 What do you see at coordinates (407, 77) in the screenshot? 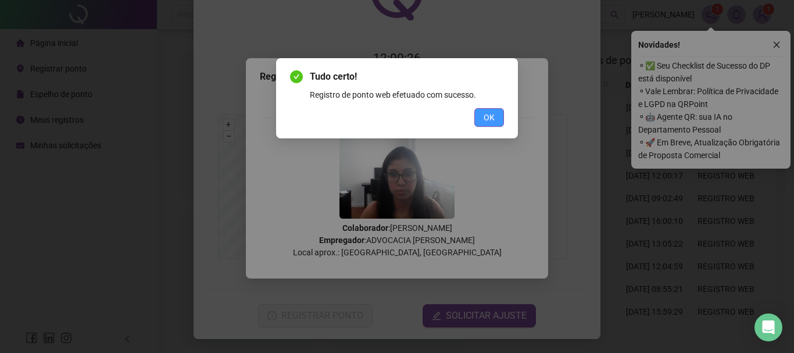
I see `span: Tudo certo!` at bounding box center [407, 77].